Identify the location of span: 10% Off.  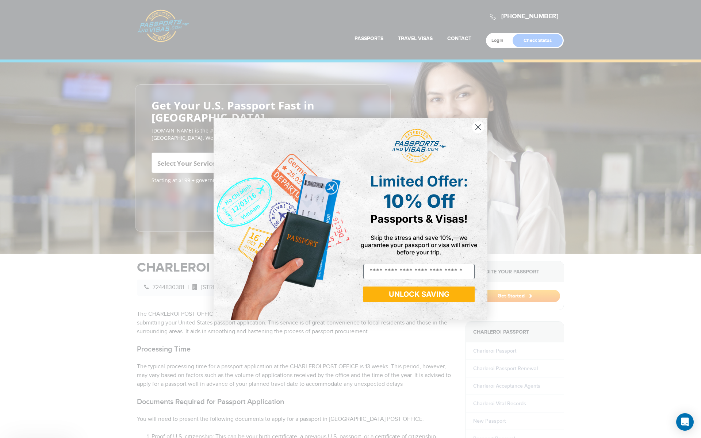
(419, 201).